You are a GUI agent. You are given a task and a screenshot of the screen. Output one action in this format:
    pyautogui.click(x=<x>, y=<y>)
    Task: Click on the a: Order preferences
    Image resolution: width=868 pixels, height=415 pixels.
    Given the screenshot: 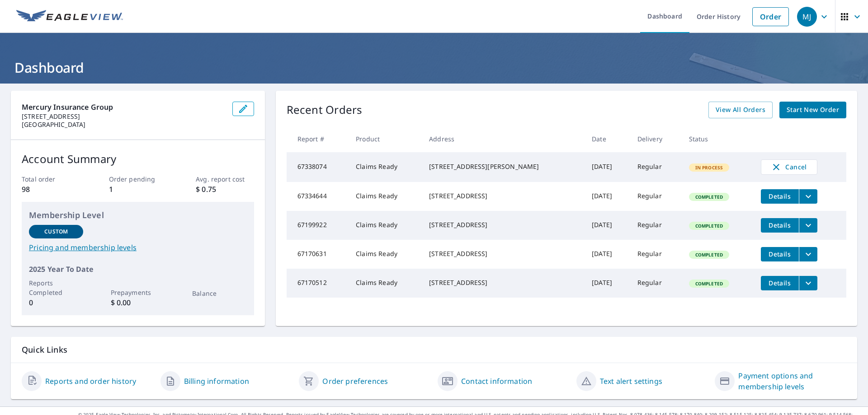 What is the action you would take?
    pyautogui.click(x=355, y=381)
    